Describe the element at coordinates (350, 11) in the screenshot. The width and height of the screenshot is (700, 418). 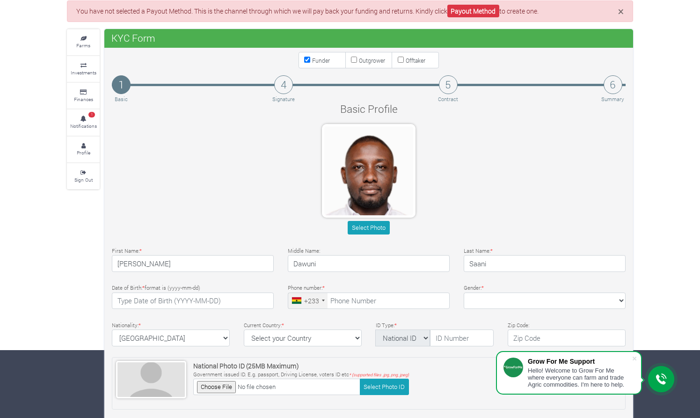
I see `p: You have not selected a Payout Method. This is the channel through which we will pay back your fu...` at that location.